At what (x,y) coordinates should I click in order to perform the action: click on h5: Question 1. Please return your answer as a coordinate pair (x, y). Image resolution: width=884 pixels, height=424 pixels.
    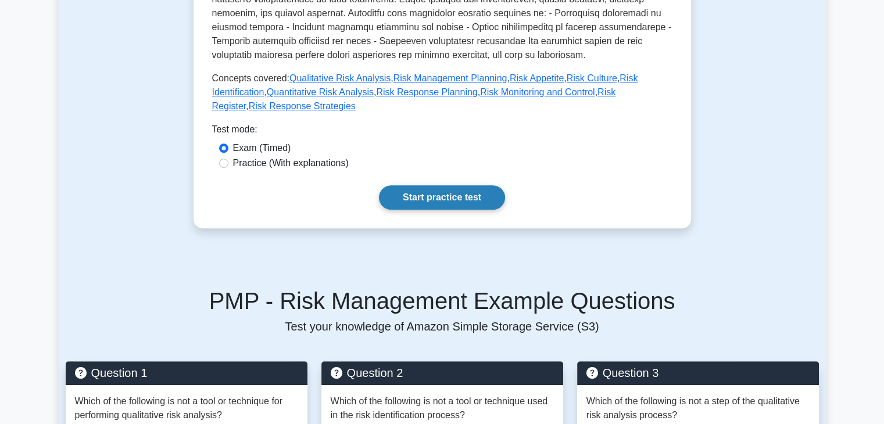
    Looking at the image, I should click on (186, 373).